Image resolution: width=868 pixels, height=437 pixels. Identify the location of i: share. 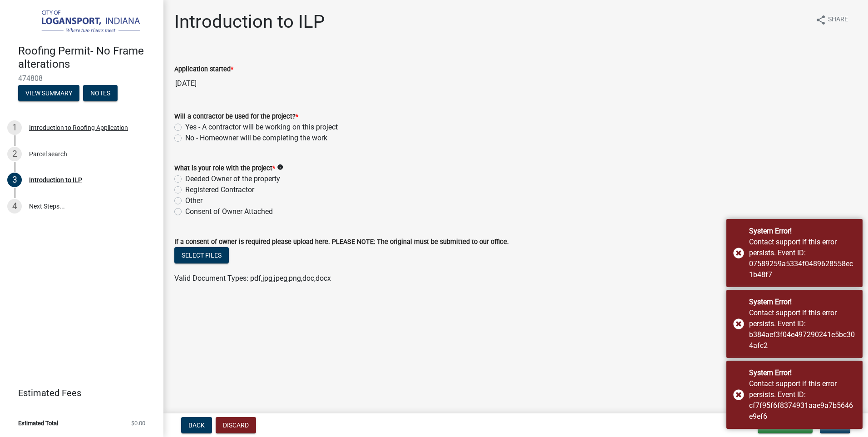
(821, 20).